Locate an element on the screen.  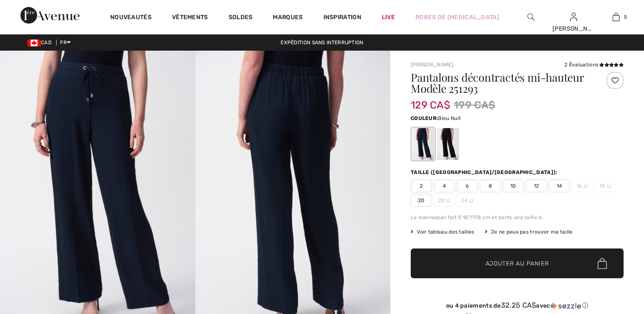
span: 2 is located at coordinates (421, 186).